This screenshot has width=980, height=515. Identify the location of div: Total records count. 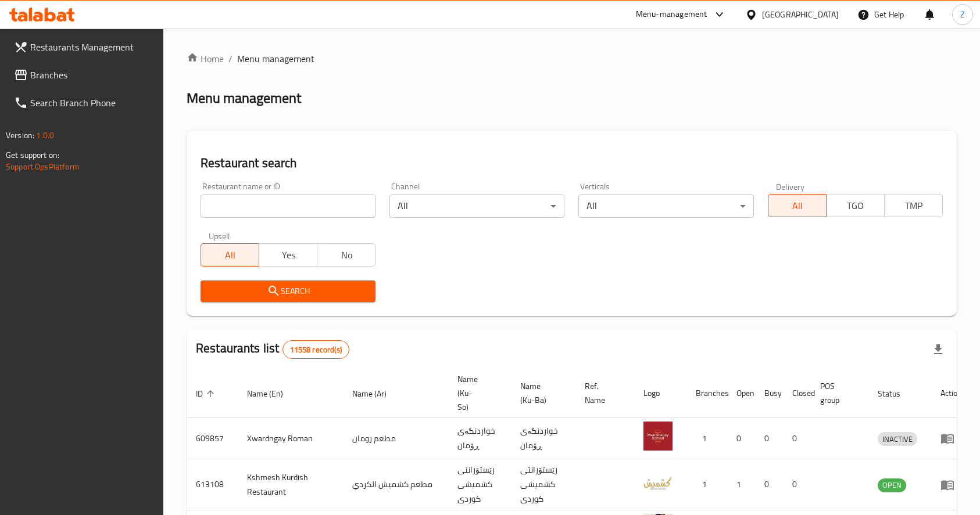
(316, 350).